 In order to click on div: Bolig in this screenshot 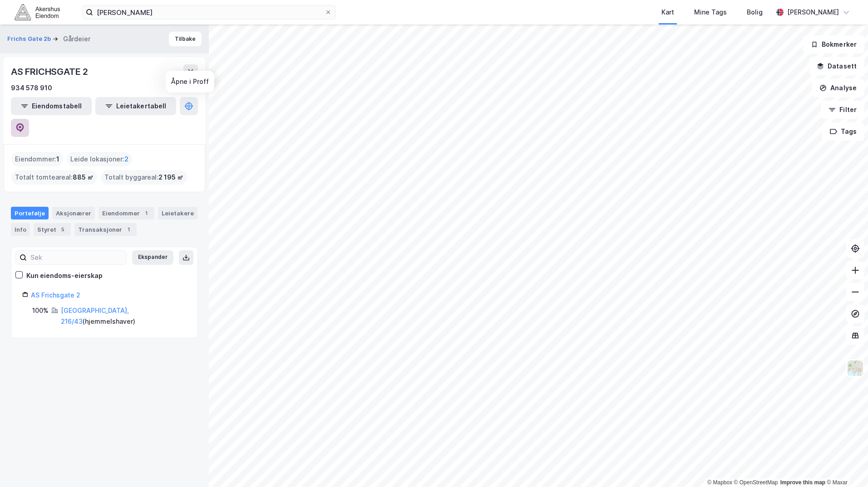, I will do `click(755, 12)`.